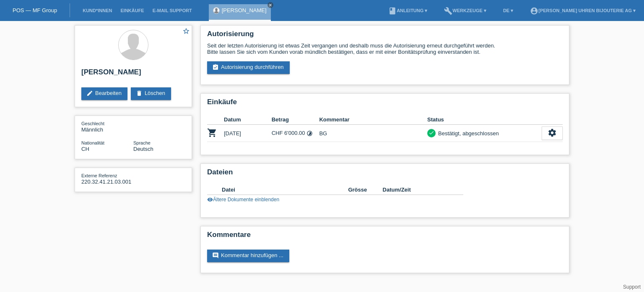 The height and width of the screenshot is (292, 644). Describe the element at coordinates (93, 124) in the screenshot. I see `span: Geschlecht` at that location.